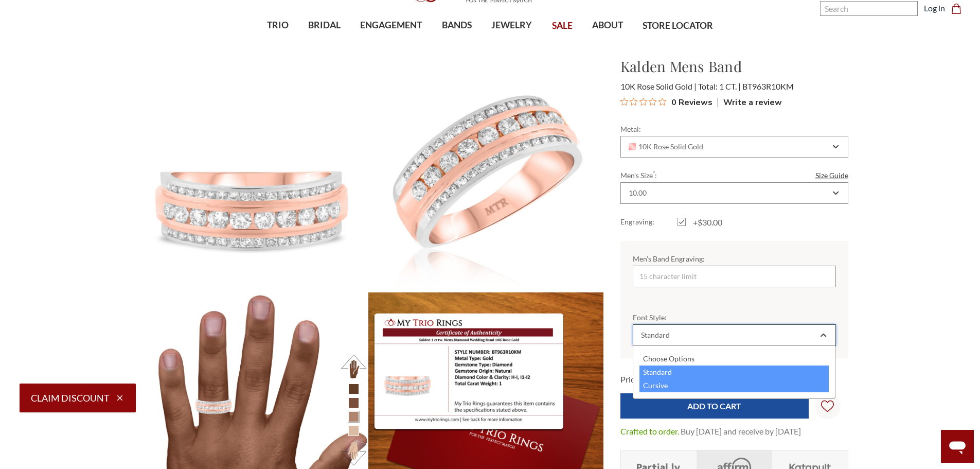 The height and width of the screenshot is (469, 980). What do you see at coordinates (630, 379) in the screenshot?
I see `span: Price:` at bounding box center [630, 379].